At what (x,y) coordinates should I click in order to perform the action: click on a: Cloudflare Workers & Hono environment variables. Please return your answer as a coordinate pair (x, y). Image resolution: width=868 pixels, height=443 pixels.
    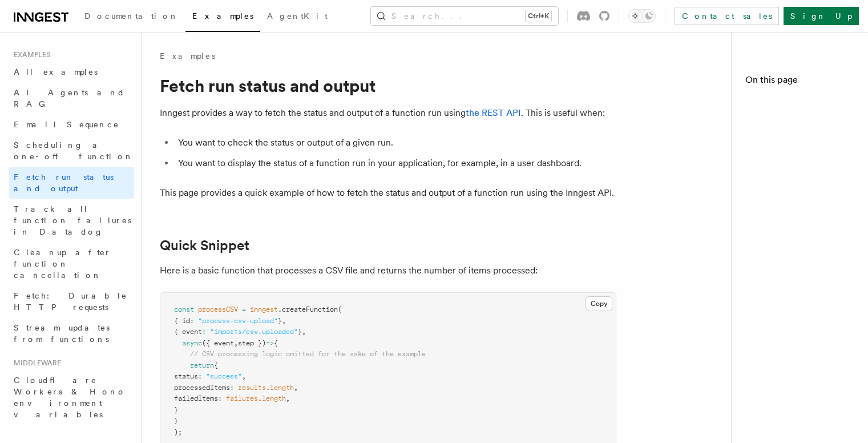
    Looking at the image, I should click on (71, 397).